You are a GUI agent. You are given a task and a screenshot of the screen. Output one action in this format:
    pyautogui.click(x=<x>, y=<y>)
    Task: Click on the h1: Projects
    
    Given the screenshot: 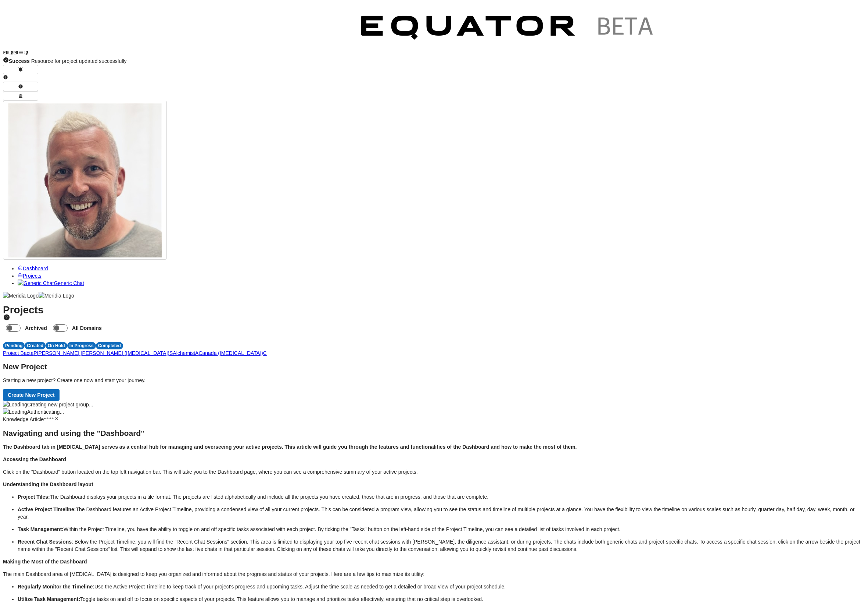 What is the action you would take?
    pyautogui.click(x=434, y=320)
    